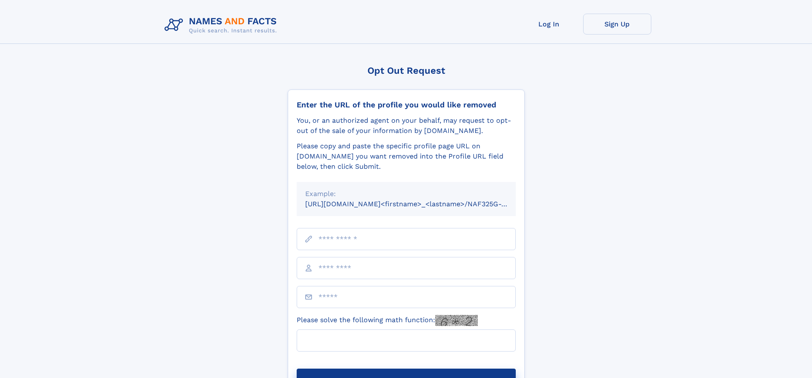 Image resolution: width=812 pixels, height=378 pixels. I want to click on div: Example:, so click(406, 194).